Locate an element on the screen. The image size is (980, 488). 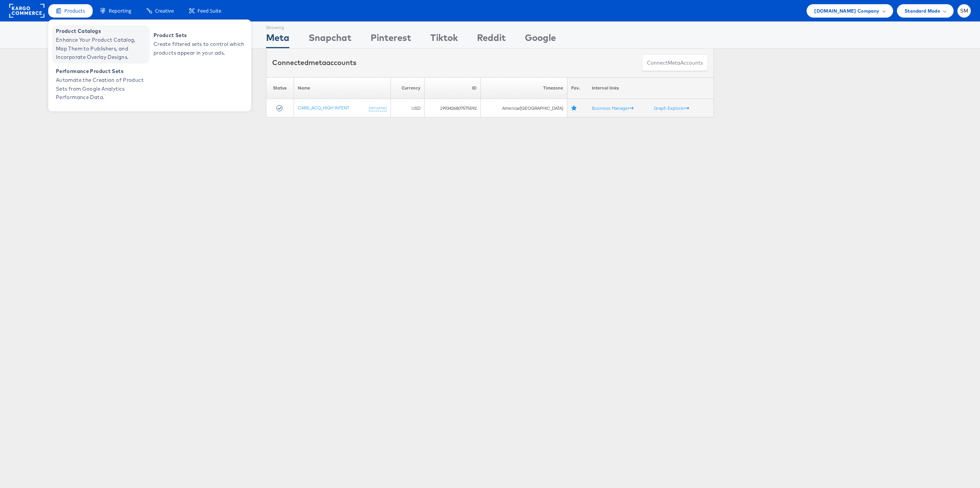
th: ID is located at coordinates (452, 88).